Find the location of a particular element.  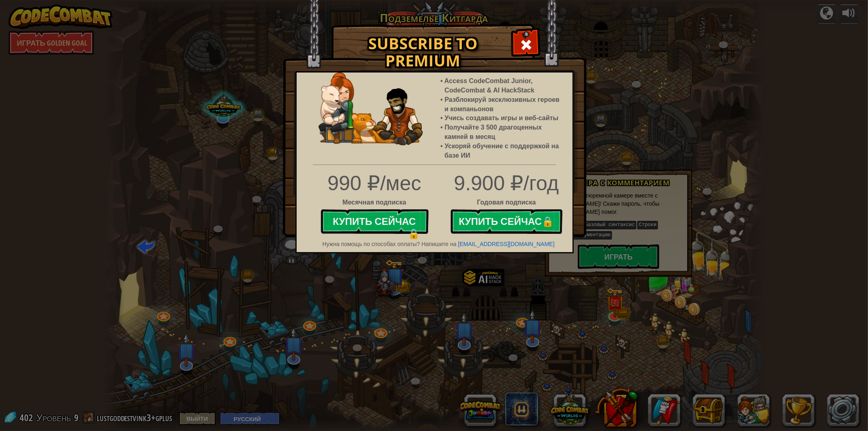

img: anya-and-nando-pet.webp is located at coordinates (371, 109).